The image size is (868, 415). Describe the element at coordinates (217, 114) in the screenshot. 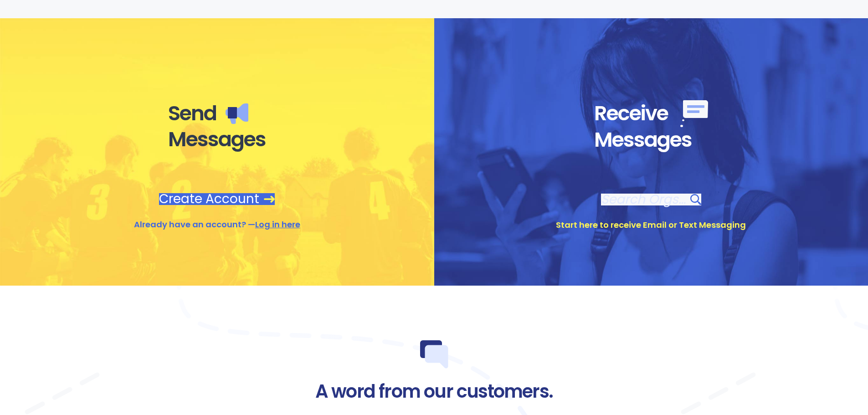

I see `div: Send` at that location.